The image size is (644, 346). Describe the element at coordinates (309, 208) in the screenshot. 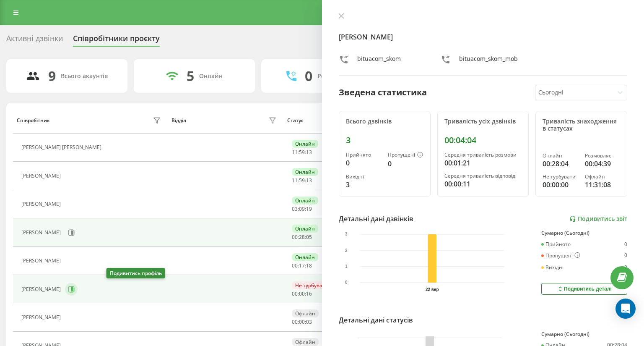

I see `span: 19` at that location.